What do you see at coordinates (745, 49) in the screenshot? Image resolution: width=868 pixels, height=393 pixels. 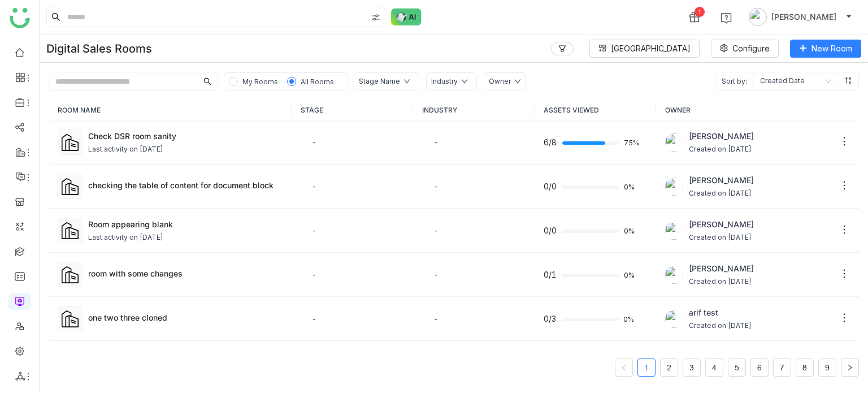 I see `button: Configure` at bounding box center [745, 49].